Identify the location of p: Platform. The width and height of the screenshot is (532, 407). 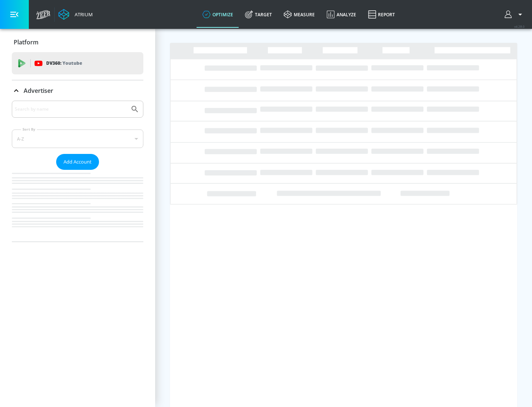
(26, 42).